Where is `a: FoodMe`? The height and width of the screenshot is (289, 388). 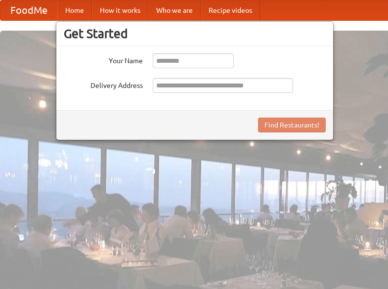 a: FoodMe is located at coordinates (29, 10).